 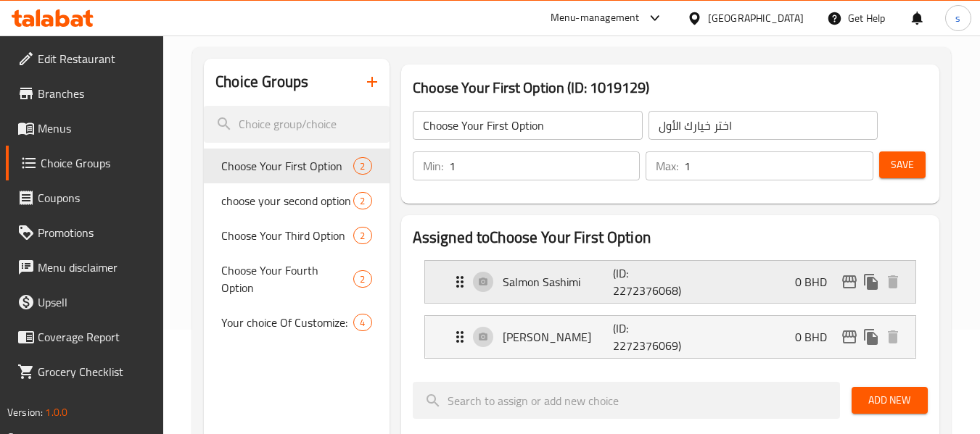 What do you see at coordinates (85, 129) in the screenshot?
I see `a: Menus` at bounding box center [85, 129].